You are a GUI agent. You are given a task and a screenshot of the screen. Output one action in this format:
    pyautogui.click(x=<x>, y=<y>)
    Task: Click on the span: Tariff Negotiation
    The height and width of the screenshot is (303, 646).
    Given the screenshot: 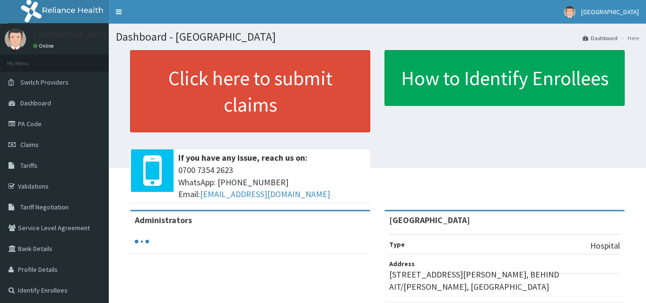 What is the action you would take?
    pyautogui.click(x=44, y=207)
    